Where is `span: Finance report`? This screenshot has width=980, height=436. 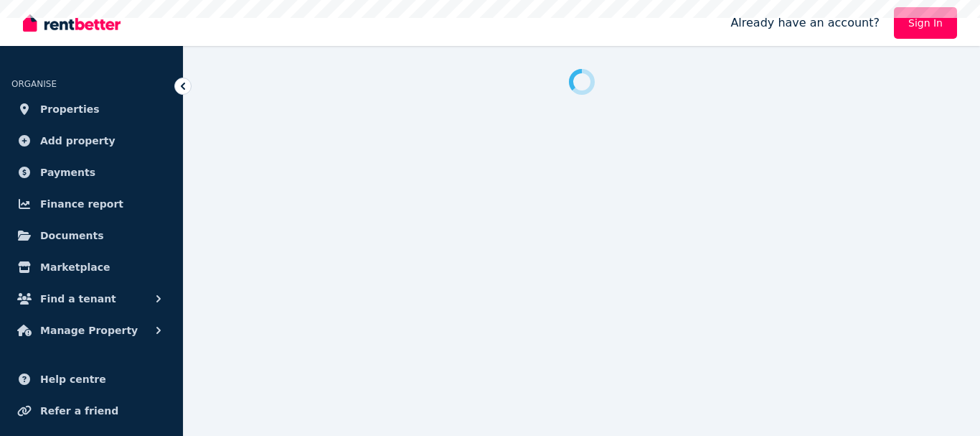
span: Finance report is located at coordinates (82, 204).